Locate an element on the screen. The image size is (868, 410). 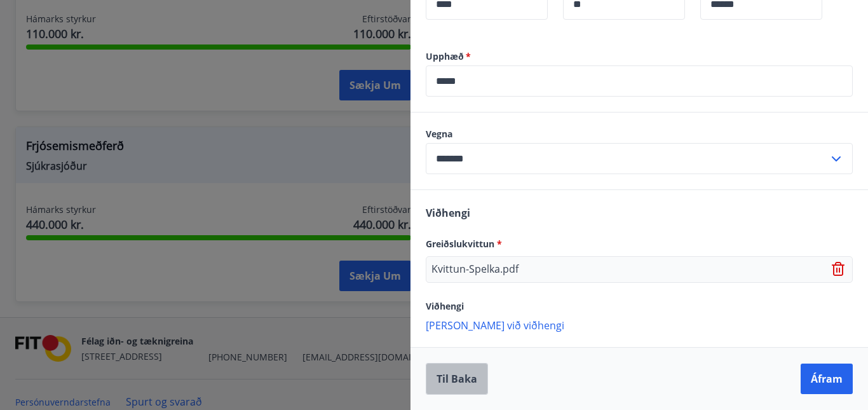
div: Upphæð is located at coordinates (639, 81).